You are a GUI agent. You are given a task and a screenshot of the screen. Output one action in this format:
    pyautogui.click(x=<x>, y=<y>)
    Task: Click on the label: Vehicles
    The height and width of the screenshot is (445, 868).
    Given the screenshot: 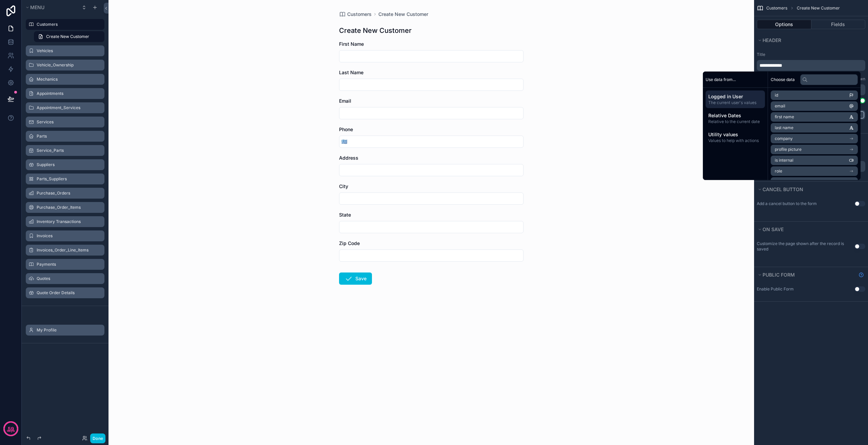 What is the action you would take?
    pyautogui.click(x=68, y=51)
    